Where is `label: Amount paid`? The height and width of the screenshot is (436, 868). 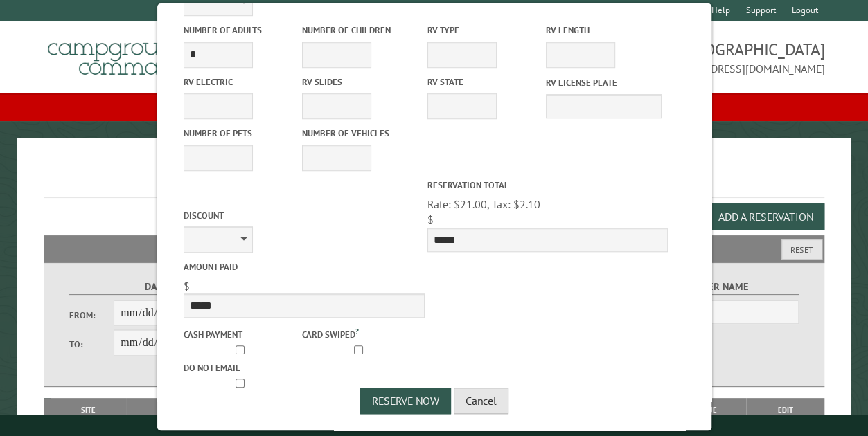 label: Amount paid is located at coordinates (304, 266).